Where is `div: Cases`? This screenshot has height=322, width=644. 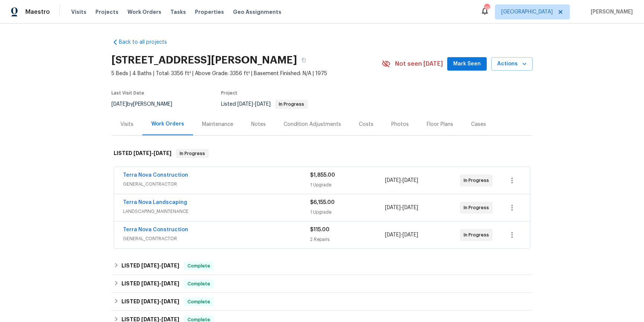
div: Cases is located at coordinates (478, 125).